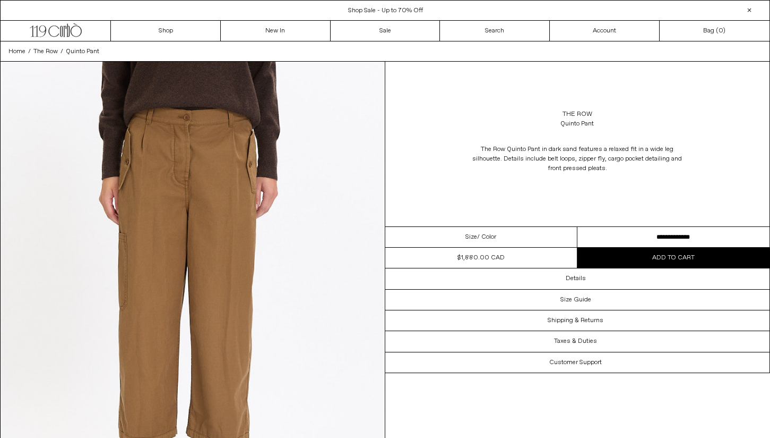 The width and height of the screenshot is (770, 438). I want to click on a: Quinto Pant, so click(82, 52).